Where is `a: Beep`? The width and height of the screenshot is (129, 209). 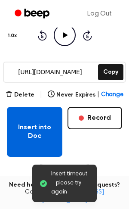 a: Beep is located at coordinates (33, 14).